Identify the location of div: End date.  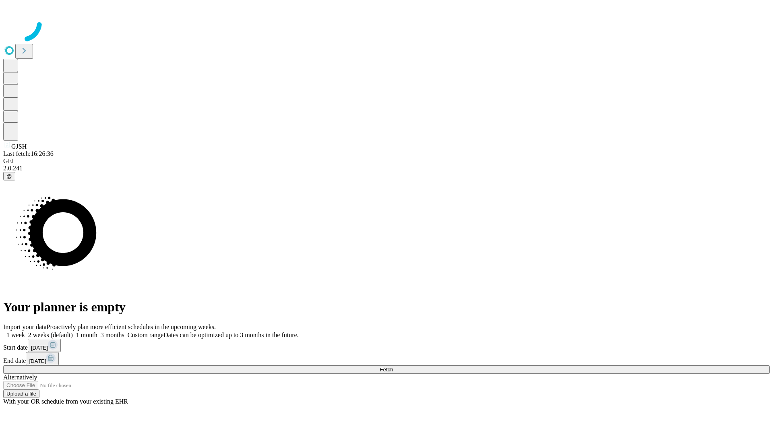
(386, 358).